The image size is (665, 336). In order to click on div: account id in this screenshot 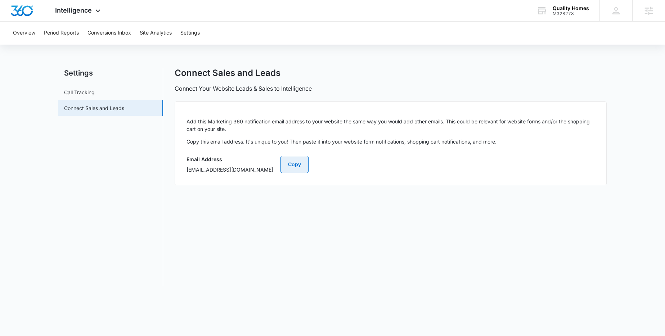, I will do `click(571, 14)`.